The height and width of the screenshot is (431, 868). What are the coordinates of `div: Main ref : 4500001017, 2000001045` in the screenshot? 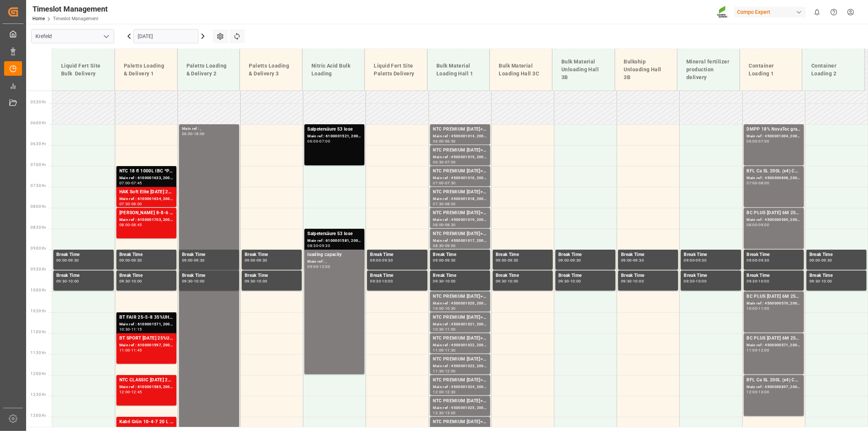 It's located at (460, 241).